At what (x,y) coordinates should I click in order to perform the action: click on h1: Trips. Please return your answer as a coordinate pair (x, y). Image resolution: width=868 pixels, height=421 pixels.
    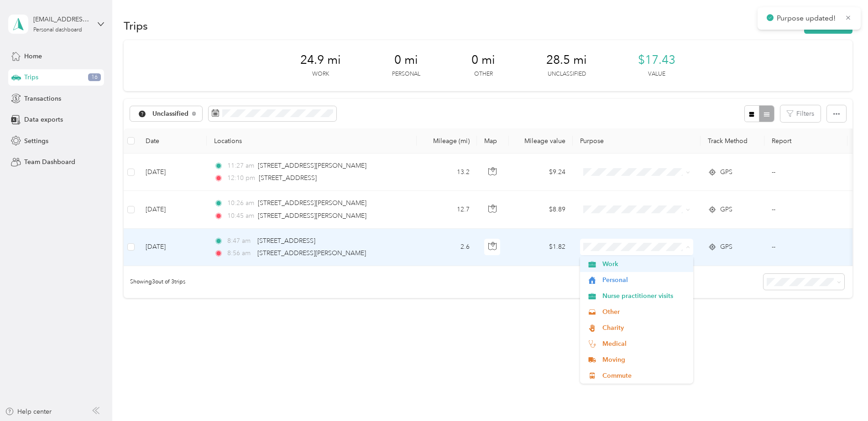
    Looking at the image, I should click on (135, 25).